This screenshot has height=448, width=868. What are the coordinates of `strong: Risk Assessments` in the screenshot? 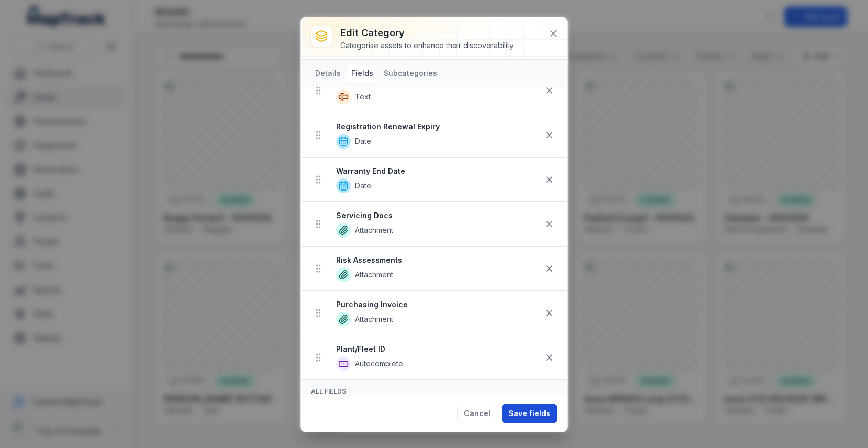 It's located at (438, 260).